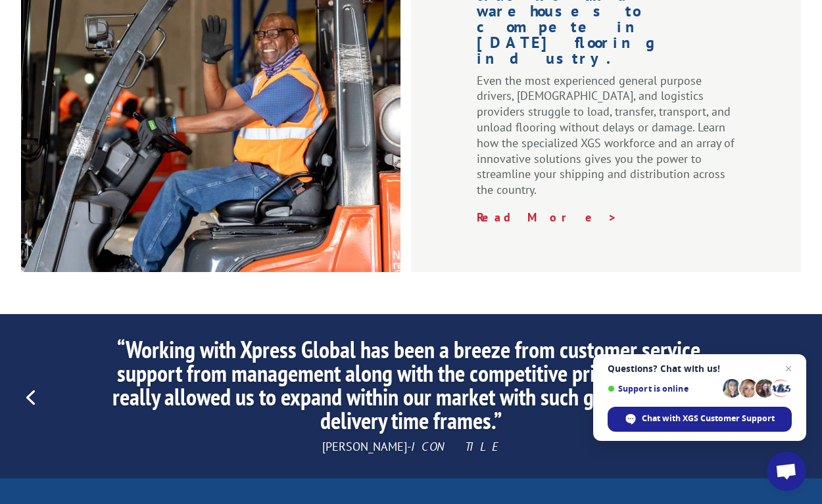 This screenshot has height=504, width=822. What do you see at coordinates (663, 388) in the screenshot?
I see `span: Support is online` at bounding box center [663, 388].